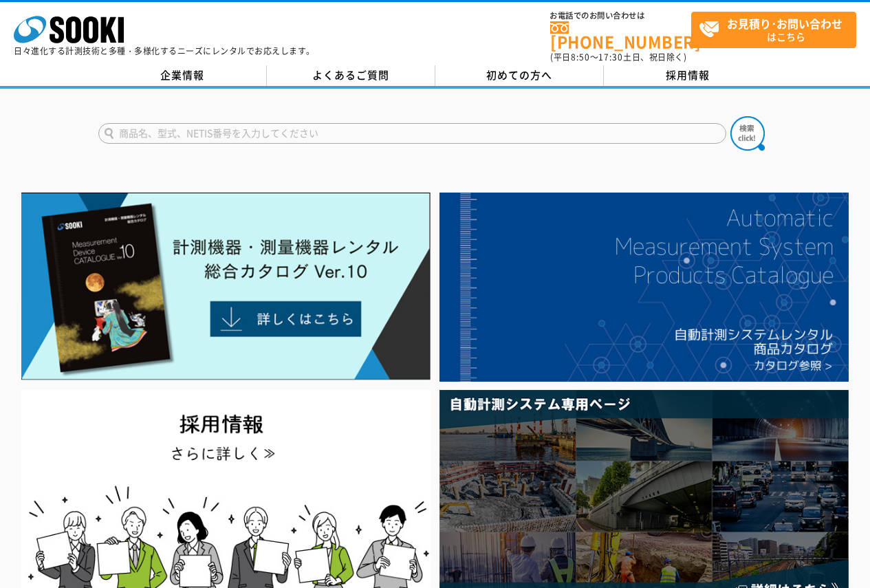 Image resolution: width=870 pixels, height=588 pixels. I want to click on span: お電話でのお問い合わせは, so click(621, 16).